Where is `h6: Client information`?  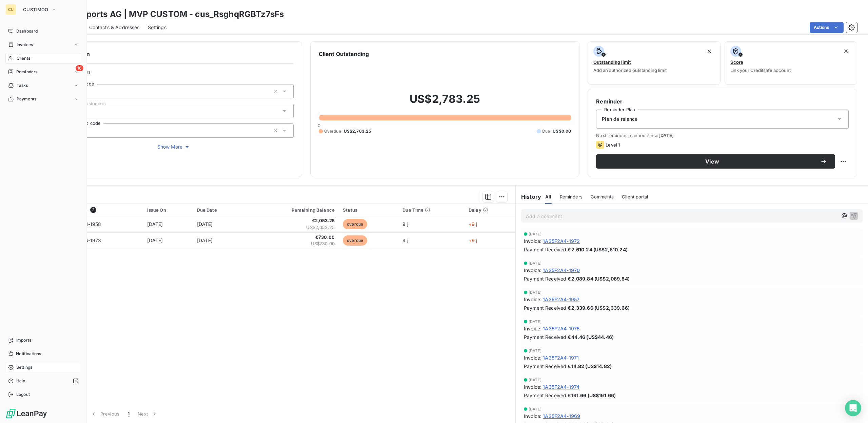 h6: Client information is located at coordinates (167, 54).